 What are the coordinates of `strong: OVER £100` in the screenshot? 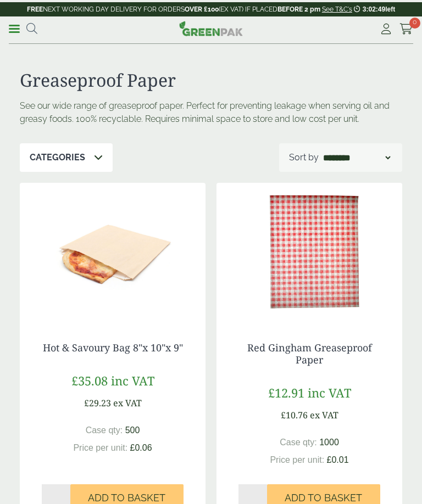 It's located at (202, 9).